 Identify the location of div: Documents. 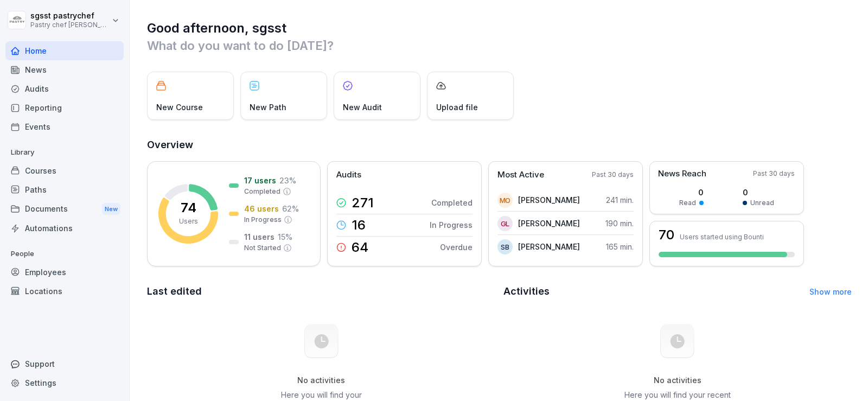
(65, 209).